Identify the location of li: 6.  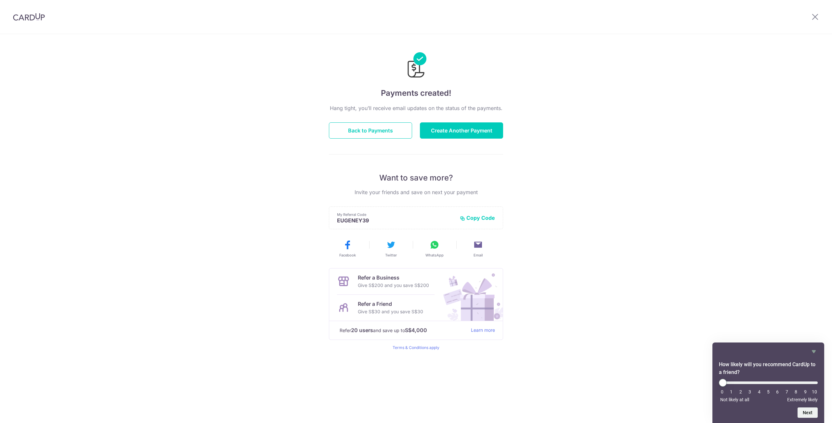
(777, 392).